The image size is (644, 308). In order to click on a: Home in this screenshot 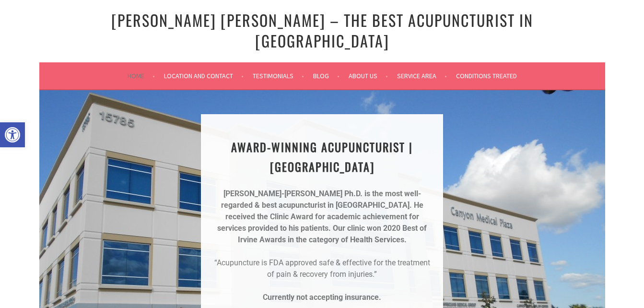, I will do `click(141, 76)`.